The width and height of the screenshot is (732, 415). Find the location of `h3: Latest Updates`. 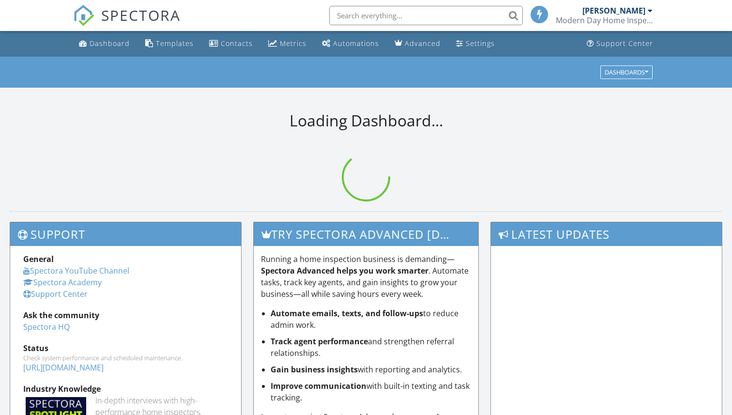

h3: Latest Updates is located at coordinates (606, 234).